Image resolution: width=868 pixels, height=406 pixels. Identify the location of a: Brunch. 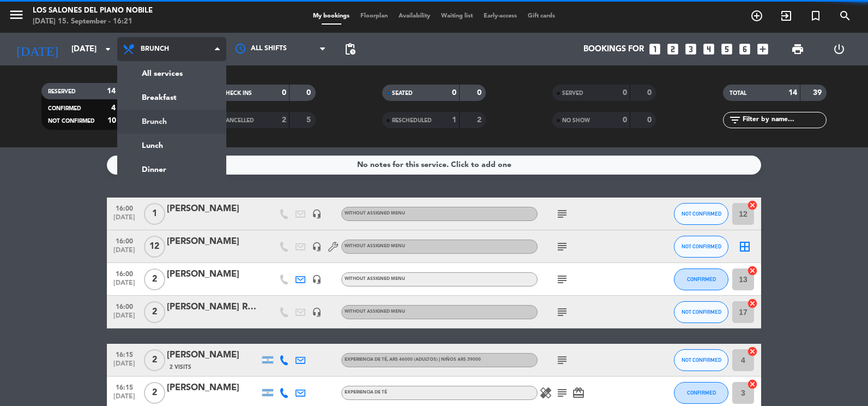
(172, 122).